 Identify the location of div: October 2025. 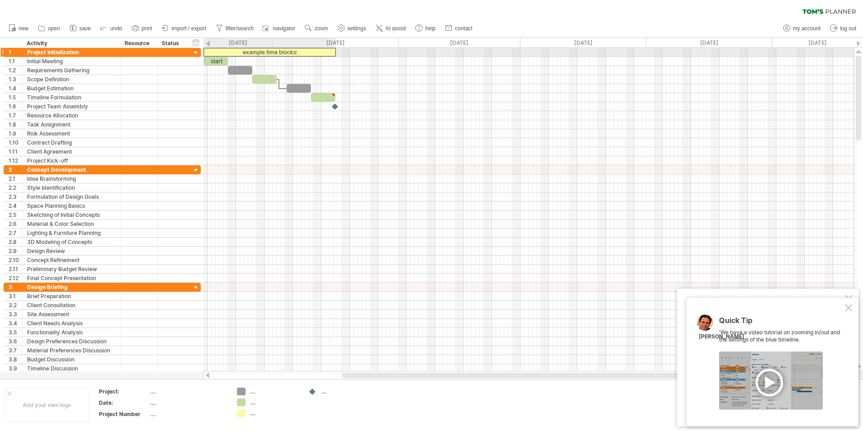
(335, 42).